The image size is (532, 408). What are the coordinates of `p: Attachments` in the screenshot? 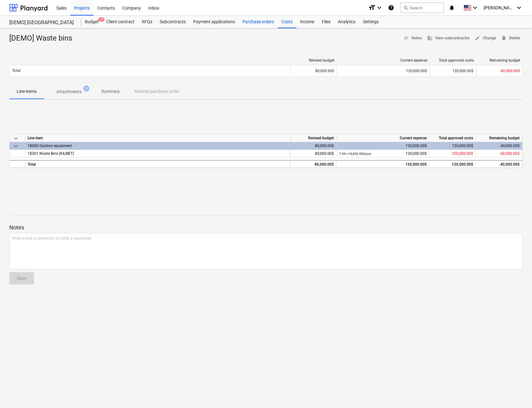 It's located at (69, 92).